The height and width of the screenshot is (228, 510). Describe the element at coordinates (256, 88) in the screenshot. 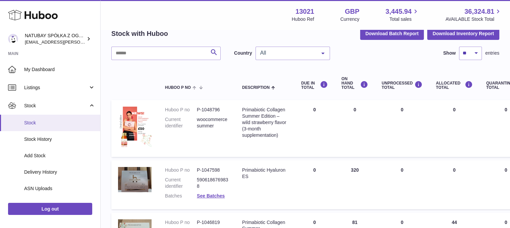

I see `span: Description` at that location.